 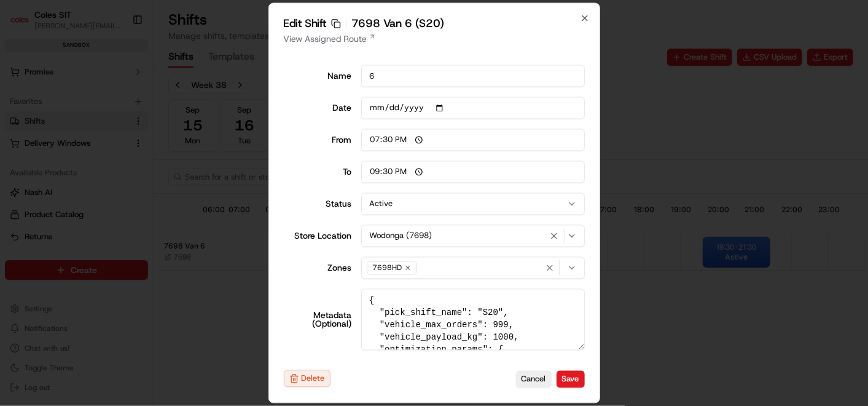 What do you see at coordinates (99, 134) in the screenshot?
I see `div: We're available if you need us!` at bounding box center [99, 134].